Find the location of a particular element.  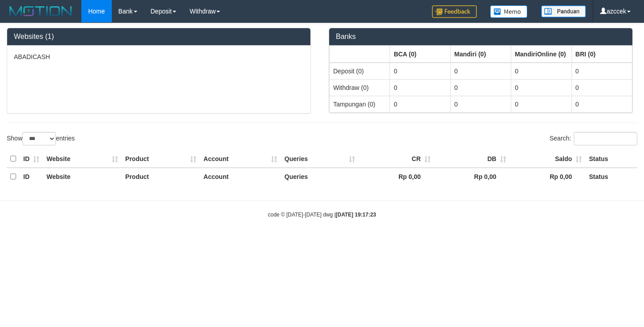

th: Saldo is located at coordinates (548, 159).